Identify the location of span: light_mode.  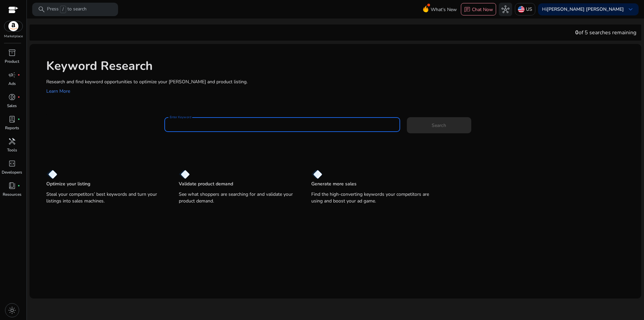
(12, 310).